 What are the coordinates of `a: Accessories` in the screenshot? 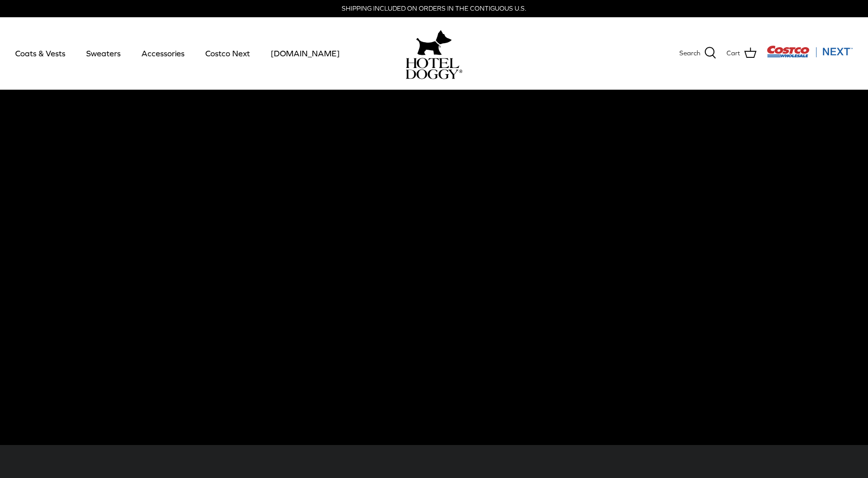 It's located at (163, 53).